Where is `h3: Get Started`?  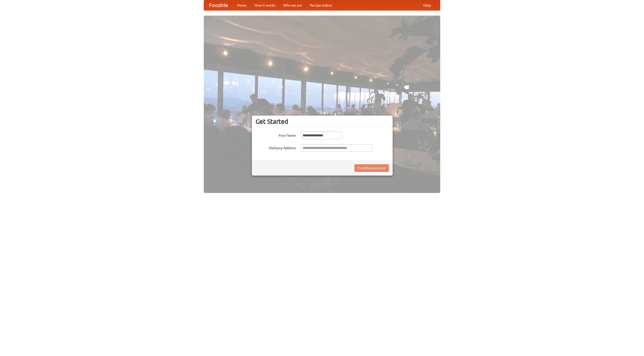
h3: Get Started is located at coordinates (322, 122).